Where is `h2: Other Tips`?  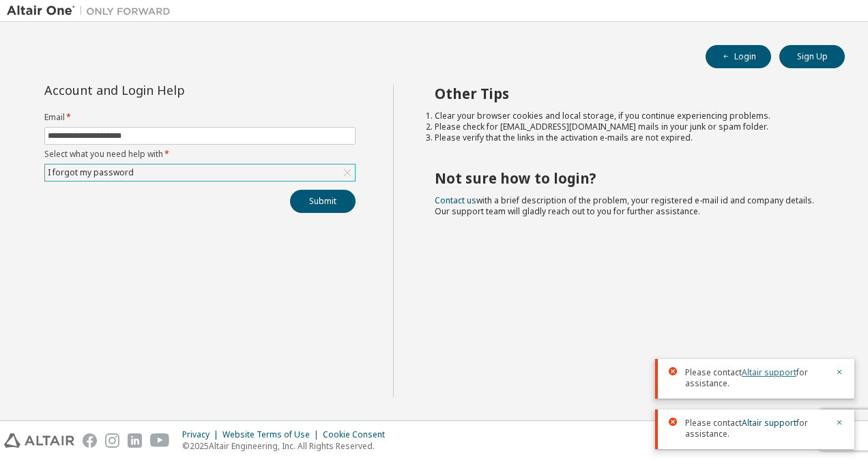
h2: Other Tips is located at coordinates (628, 94).